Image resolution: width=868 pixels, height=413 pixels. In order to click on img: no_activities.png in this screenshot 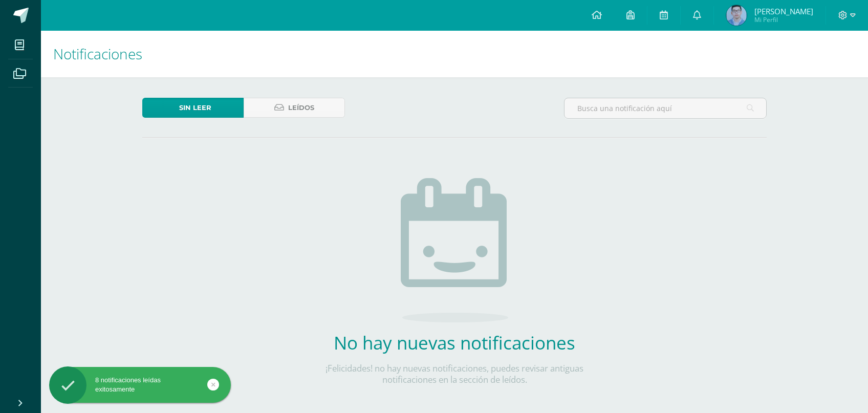, I will do `click(454, 251)`.